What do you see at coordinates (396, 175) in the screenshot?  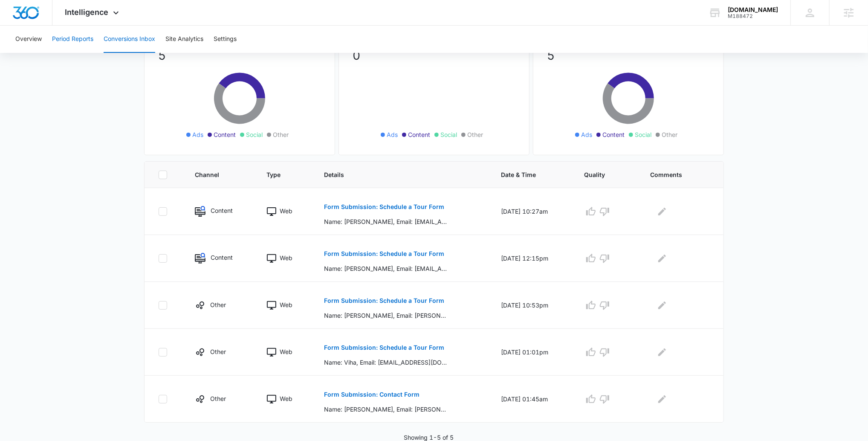 I see `span: Details` at bounding box center [396, 175].